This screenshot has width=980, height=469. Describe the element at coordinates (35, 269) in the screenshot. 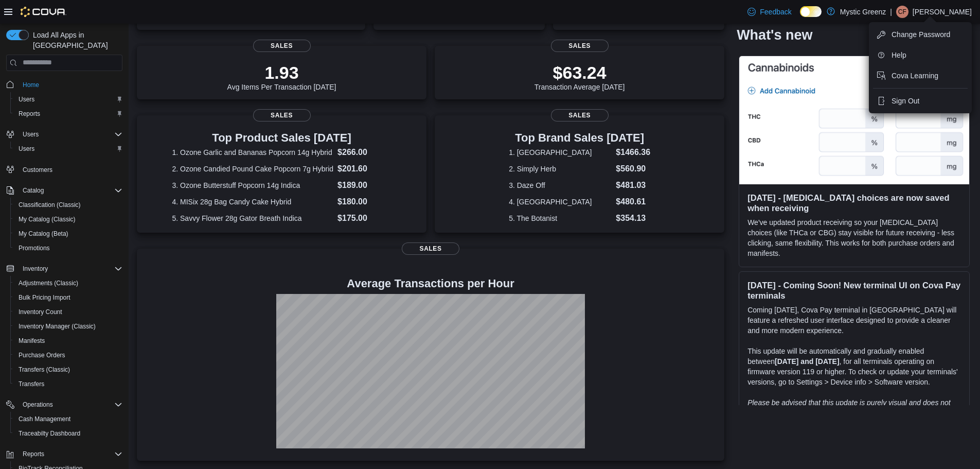

I see `span: Inventory` at that location.